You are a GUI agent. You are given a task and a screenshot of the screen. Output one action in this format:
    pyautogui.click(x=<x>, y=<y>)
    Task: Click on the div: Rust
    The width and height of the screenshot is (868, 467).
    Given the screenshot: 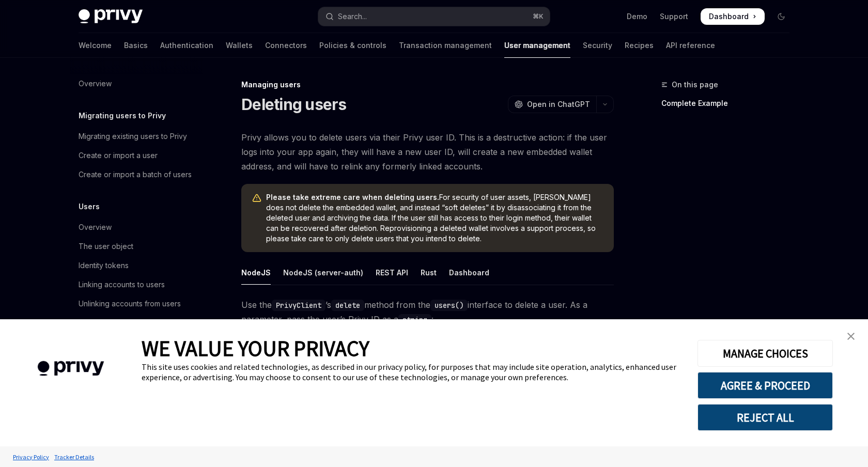 What is the action you would take?
    pyautogui.click(x=428, y=273)
    